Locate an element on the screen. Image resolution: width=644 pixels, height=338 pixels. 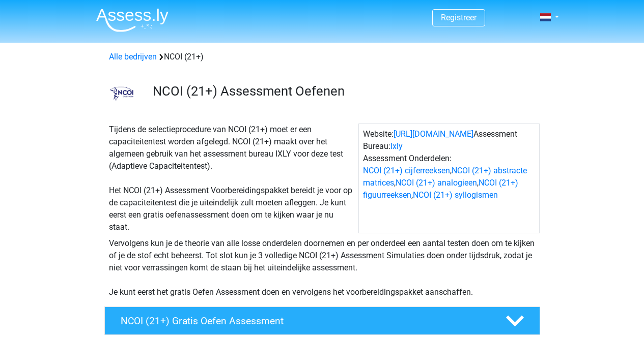
a: NCOI (21+) analogieen is located at coordinates (437, 182).